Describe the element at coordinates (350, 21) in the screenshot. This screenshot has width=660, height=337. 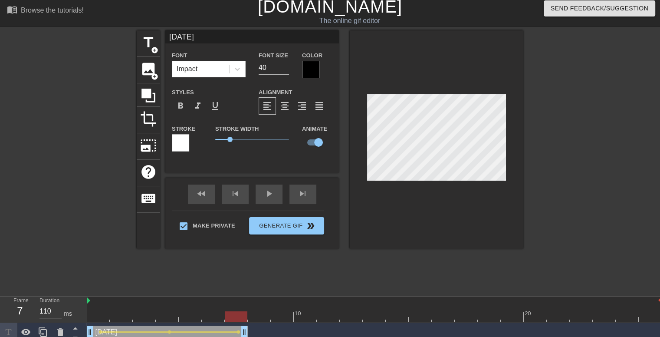
I see `div: The online gif editor` at that location.